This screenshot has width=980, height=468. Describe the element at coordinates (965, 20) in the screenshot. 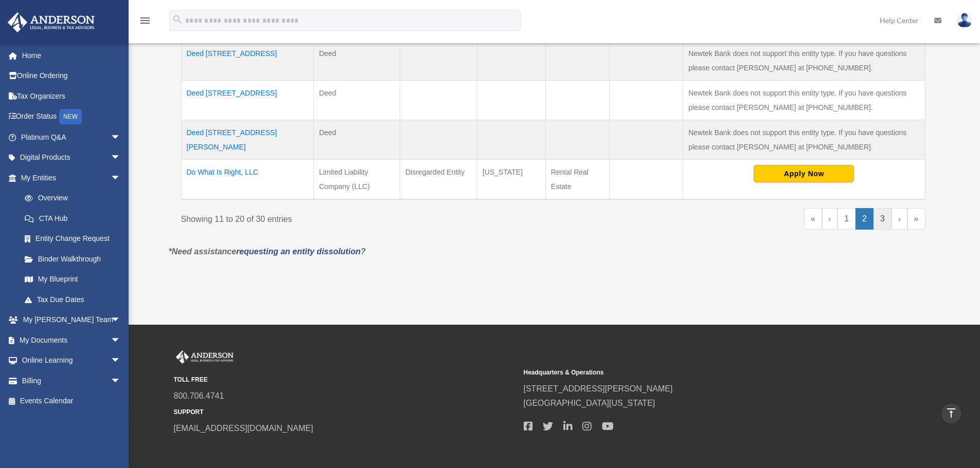

I see `img: User Pic` at that location.